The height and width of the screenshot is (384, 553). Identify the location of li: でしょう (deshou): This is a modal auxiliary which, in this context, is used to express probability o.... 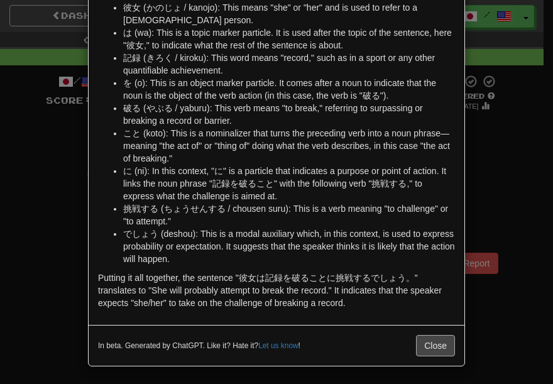
(289, 246).